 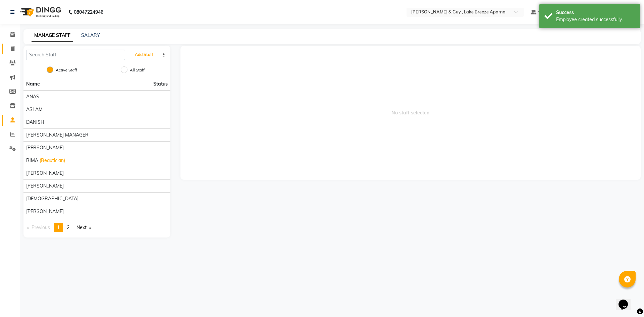 I want to click on span: 2, so click(x=68, y=228).